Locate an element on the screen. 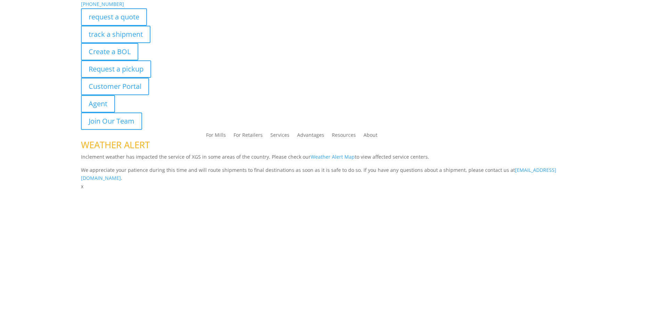 The height and width of the screenshot is (317, 662). a: For Retailers is located at coordinates (248, 137).